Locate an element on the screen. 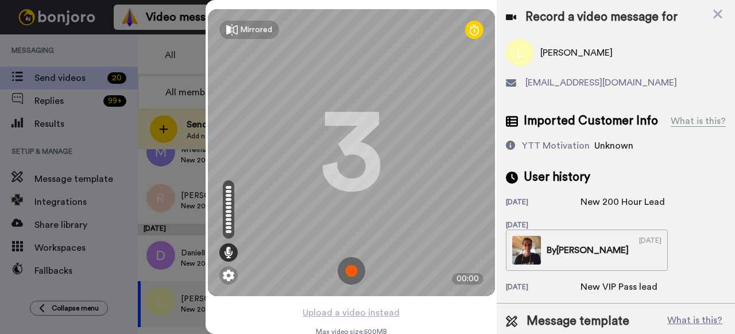  div: New 200 Hour Lead is located at coordinates (623, 202).